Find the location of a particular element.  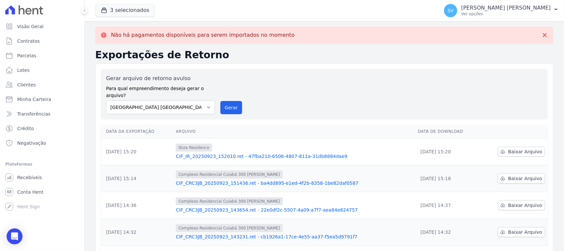

a: Lotes is located at coordinates (42, 70).